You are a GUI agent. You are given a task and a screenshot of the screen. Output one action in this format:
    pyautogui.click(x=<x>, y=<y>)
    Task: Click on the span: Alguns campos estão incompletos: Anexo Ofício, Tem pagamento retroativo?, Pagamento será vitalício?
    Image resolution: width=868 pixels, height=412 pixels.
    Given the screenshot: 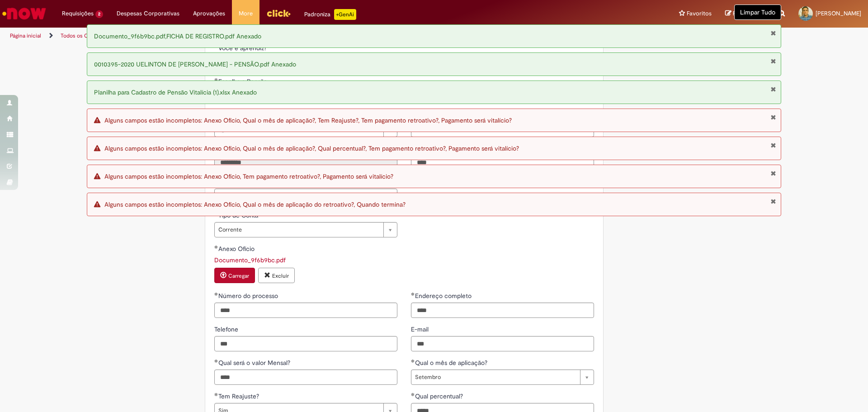 What is the action you would take?
    pyautogui.click(x=249, y=176)
    